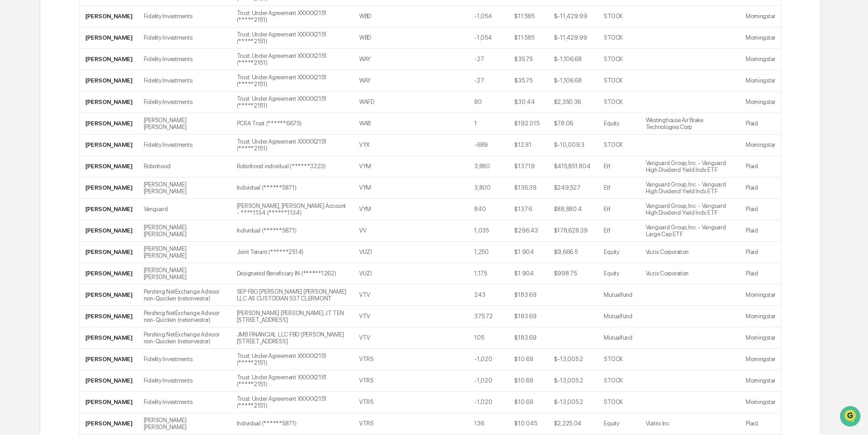  I want to click on td: $136.39, so click(528, 188).